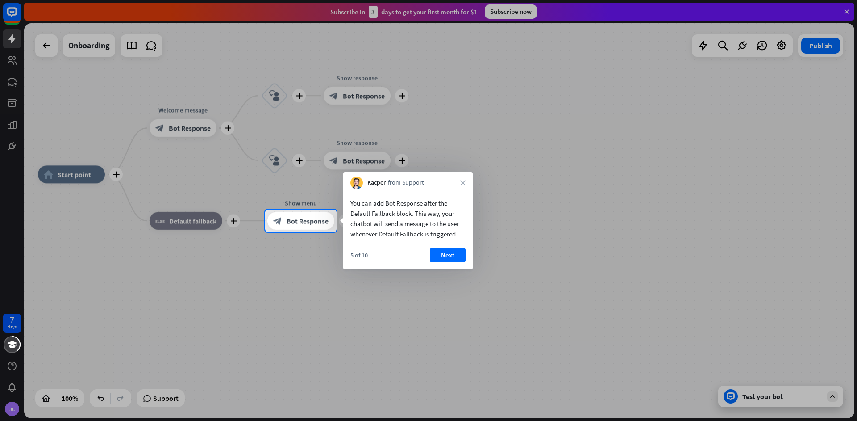 The image size is (857, 421). I want to click on i: close, so click(463, 183).